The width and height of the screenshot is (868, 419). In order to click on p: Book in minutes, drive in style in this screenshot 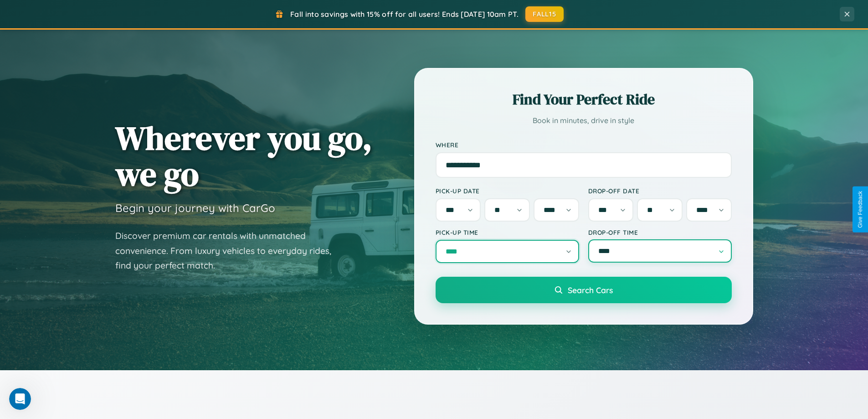, I will do `click(583, 121)`.